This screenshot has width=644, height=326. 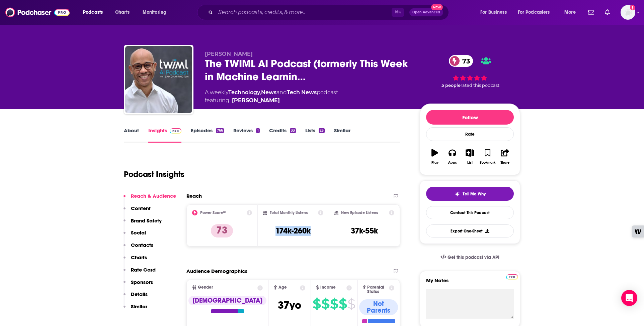 What do you see at coordinates (37, 13) in the screenshot?
I see `img: Podchaser - Follow, Share and Rate Podcasts` at bounding box center [37, 13].